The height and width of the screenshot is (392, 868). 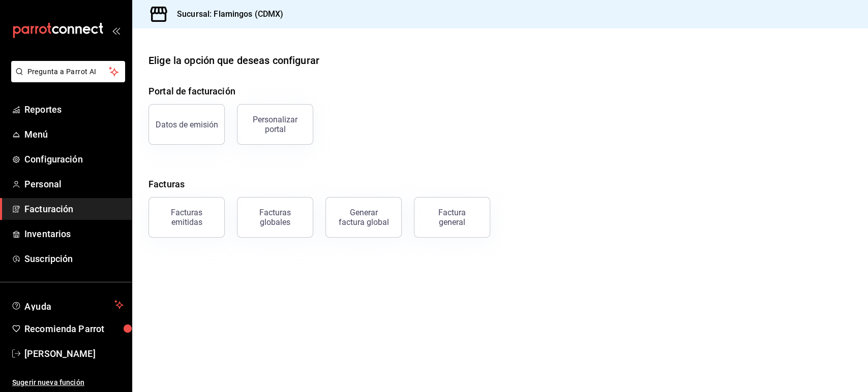 I want to click on div: Factura general, so click(x=452, y=218).